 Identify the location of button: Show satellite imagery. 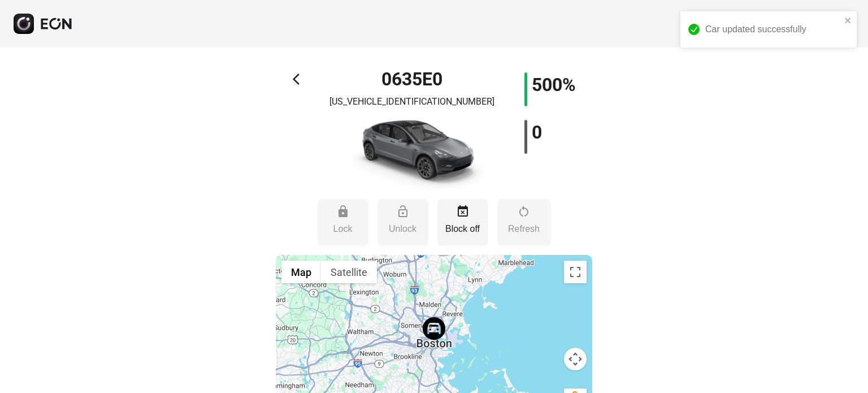
(349, 272).